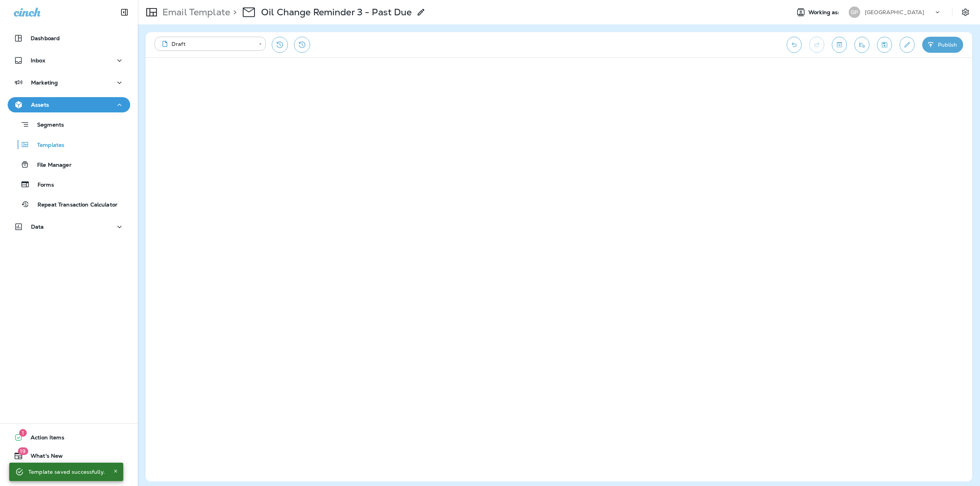 Image resolution: width=980 pixels, height=486 pixels. What do you see at coordinates (207, 44) in the screenshot?
I see `div: Draft` at bounding box center [207, 44].